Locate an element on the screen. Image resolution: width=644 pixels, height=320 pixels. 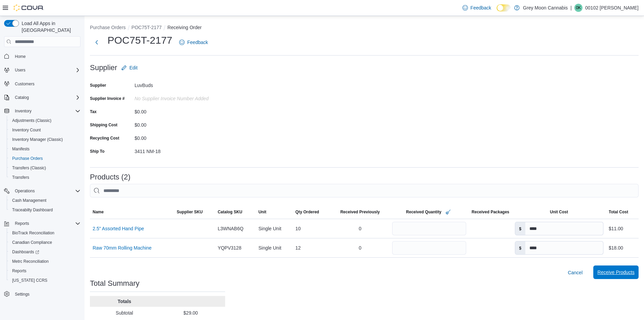
label: Recycling Cost is located at coordinates (104, 138).